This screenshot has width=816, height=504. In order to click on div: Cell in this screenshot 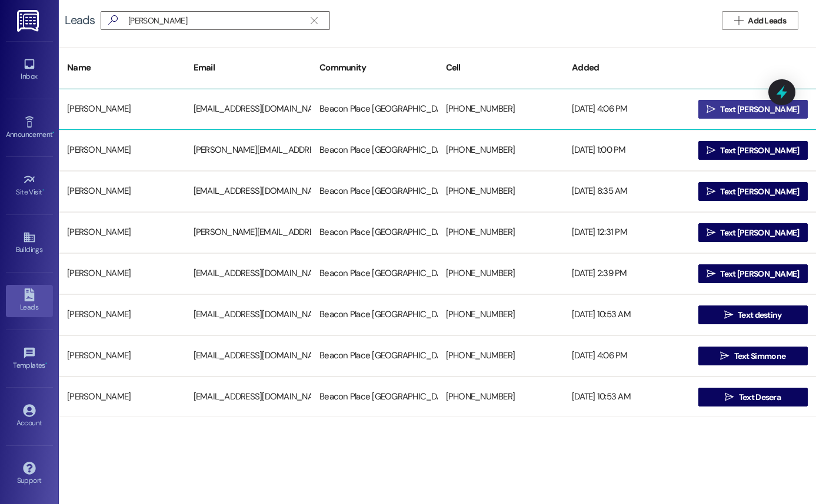, I will do `click(501, 68)`.